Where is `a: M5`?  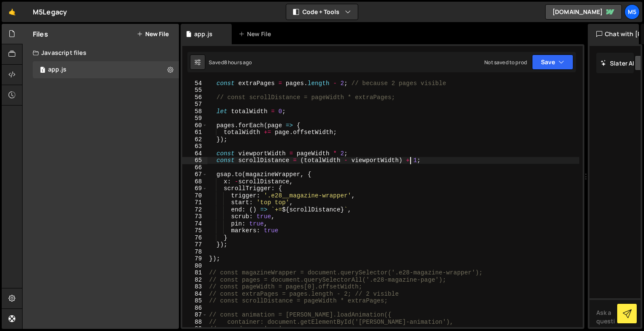 a: M5 is located at coordinates (632, 12).